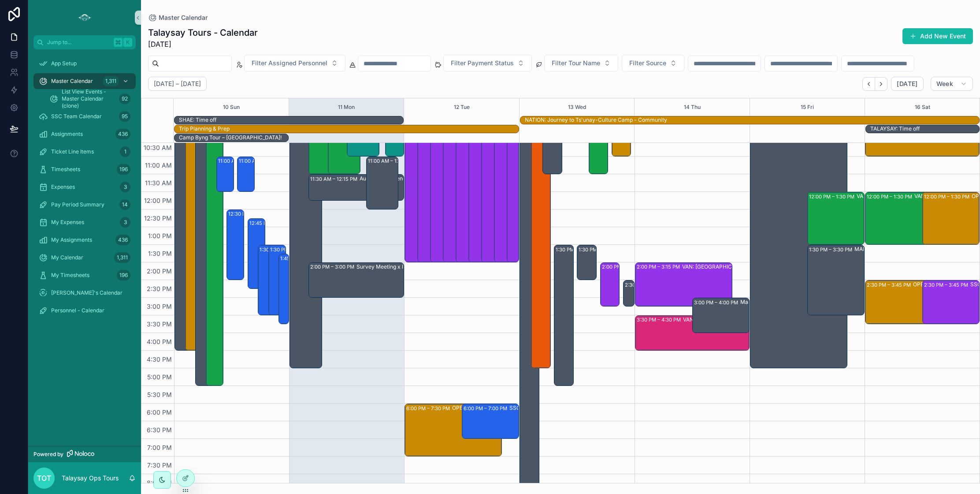 The image size is (980, 494). I want to click on span: 1:30 PM, so click(160, 254).